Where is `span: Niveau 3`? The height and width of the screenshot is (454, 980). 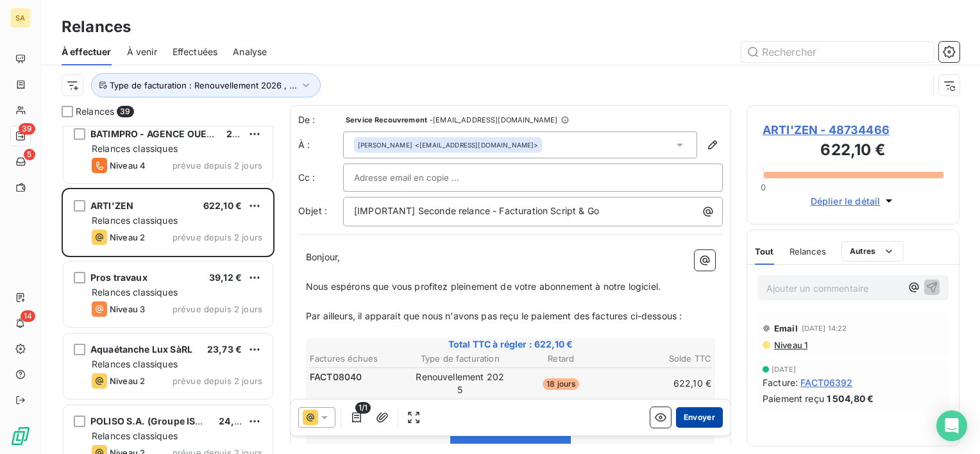
span: Niveau 3 is located at coordinates (127, 309).